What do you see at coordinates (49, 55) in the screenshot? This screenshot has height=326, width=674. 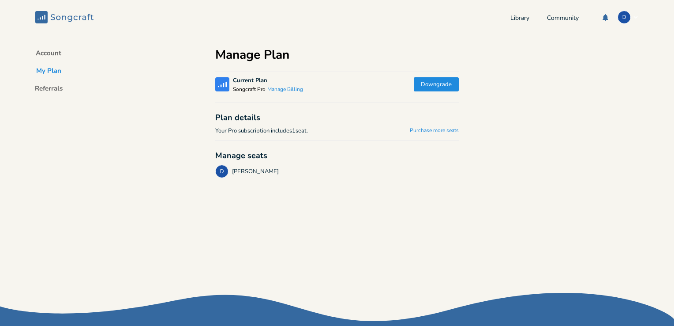 I see `button: Account` at bounding box center [49, 55].